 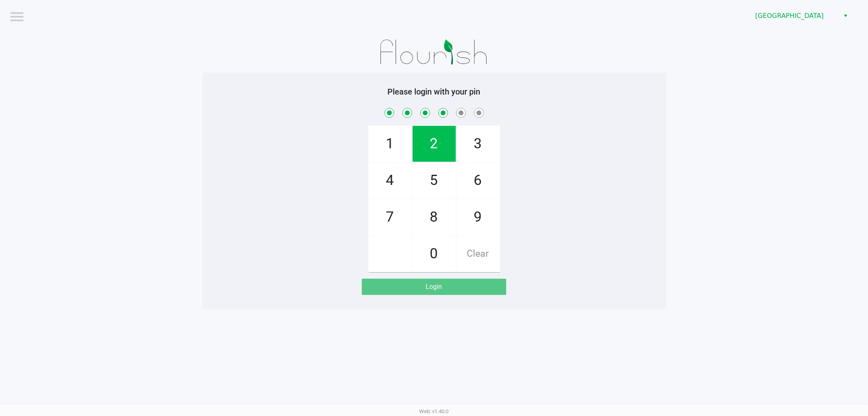 What do you see at coordinates (434, 217) in the screenshot?
I see `span: 8` at bounding box center [434, 217].